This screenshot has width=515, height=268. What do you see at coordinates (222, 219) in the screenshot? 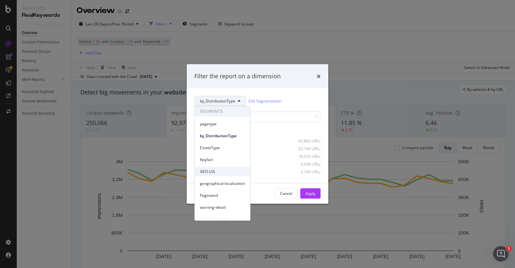
I see `span: IDF-TOP14-ROF` at bounding box center [222, 219].